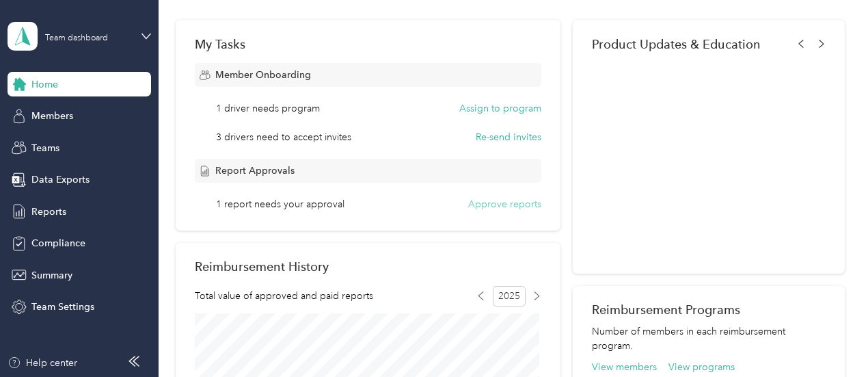 This screenshot has height=377, width=868. I want to click on span: Total value of approved and paid reports, so click(284, 296).